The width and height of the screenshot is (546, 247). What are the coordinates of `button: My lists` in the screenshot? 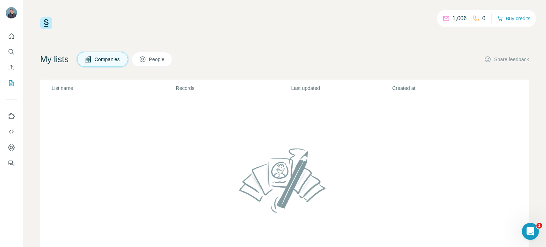 It's located at (11, 83).